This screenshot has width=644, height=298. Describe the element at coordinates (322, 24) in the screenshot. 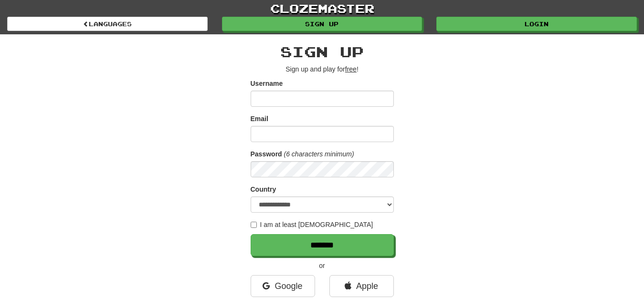

I see `a: Sign up` at that location.